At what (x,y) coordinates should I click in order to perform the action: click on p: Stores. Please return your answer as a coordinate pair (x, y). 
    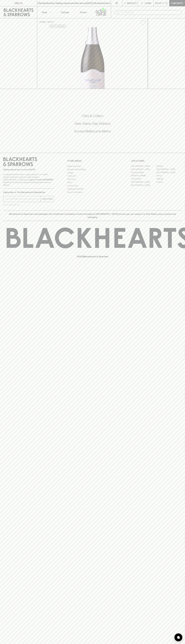
    Looking at the image, I should click on (83, 12).